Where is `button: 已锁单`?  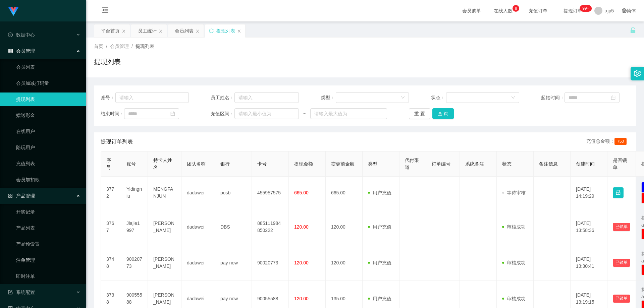
button: 已锁单 is located at coordinates (621, 227).